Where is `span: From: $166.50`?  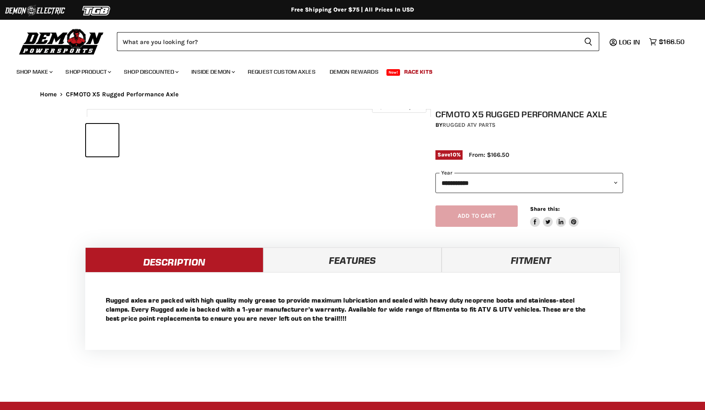
span: From: $166.50 is located at coordinates (489, 155).